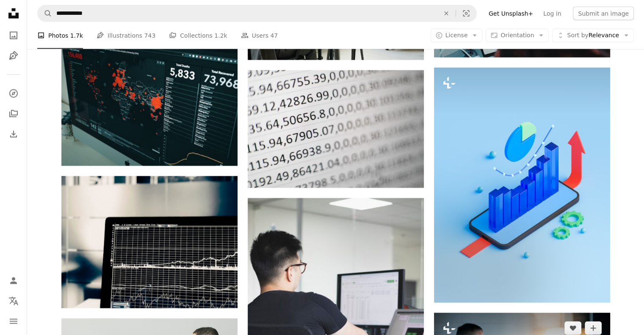  Describe the element at coordinates (149, 242) in the screenshot. I see `a: turned on flat screen monitor` at that location.